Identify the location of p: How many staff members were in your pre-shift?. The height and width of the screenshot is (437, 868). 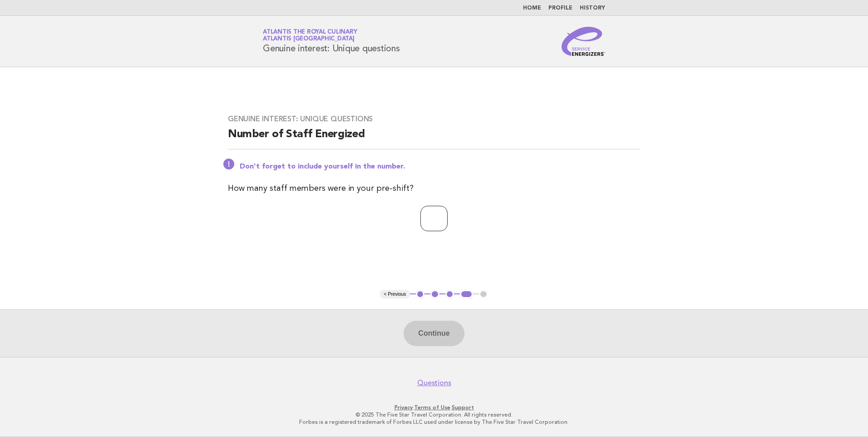
(434, 188).